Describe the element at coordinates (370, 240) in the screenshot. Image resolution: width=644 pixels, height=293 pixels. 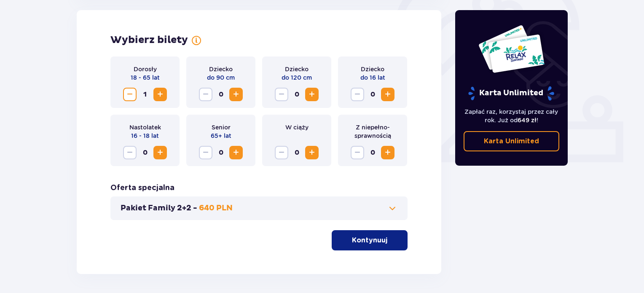
I see `p: Kontynuuj` at that location.